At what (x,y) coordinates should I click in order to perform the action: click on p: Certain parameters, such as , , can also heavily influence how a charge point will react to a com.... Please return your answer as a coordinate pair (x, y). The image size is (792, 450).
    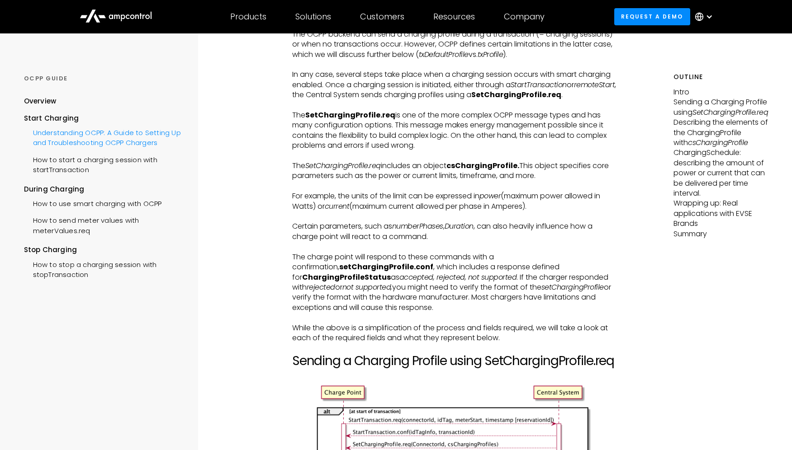
    Looking at the image, I should click on (455, 232).